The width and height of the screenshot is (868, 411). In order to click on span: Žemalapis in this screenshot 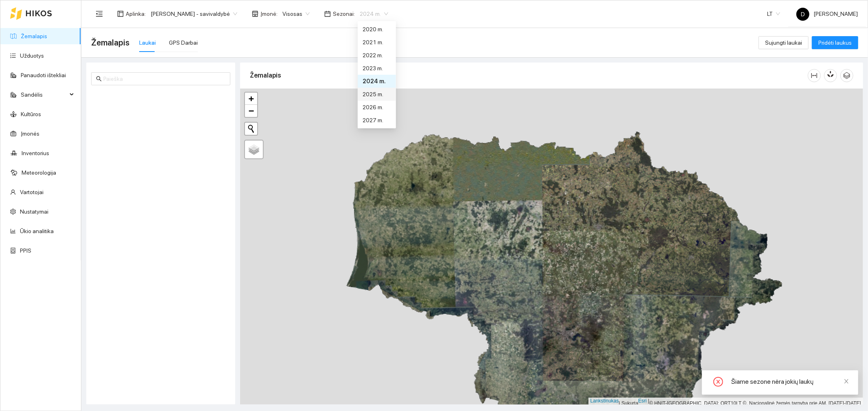, I will do `click(110, 43)`.